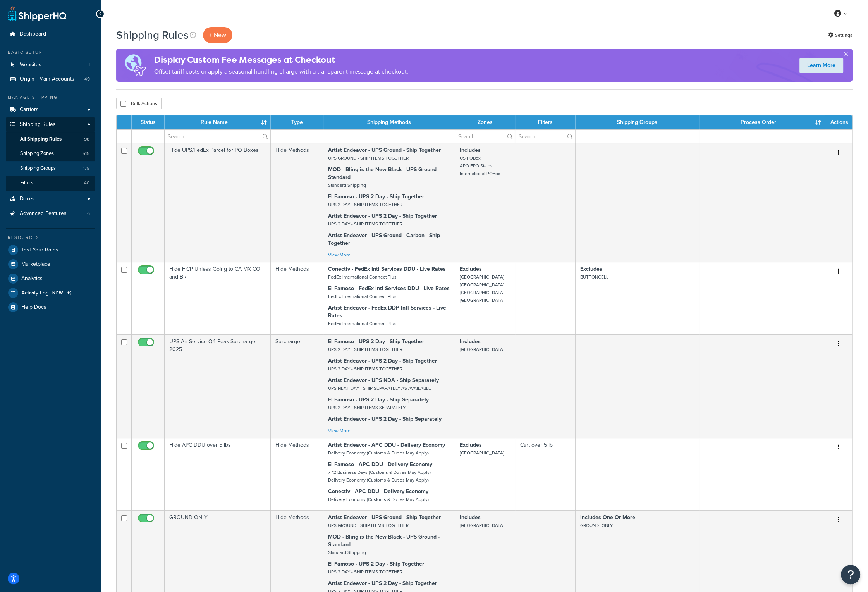 This screenshot has height=592, width=868. What do you see at coordinates (37, 14) in the screenshot?
I see `a: ShipperHQ Home` at bounding box center [37, 14].